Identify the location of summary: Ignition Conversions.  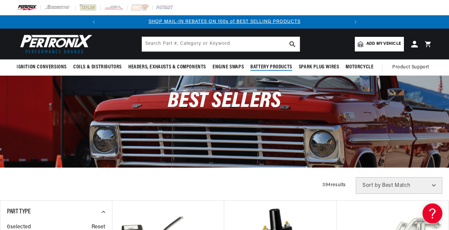
(43, 67).